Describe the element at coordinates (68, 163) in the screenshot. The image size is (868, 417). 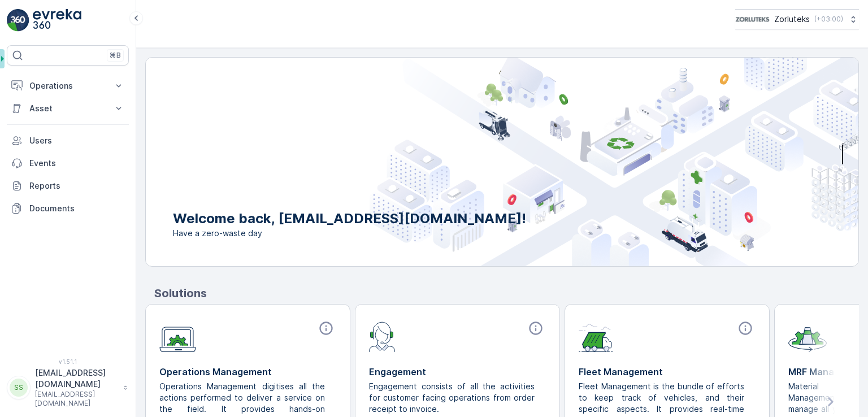
I see `a: Events` at that location.